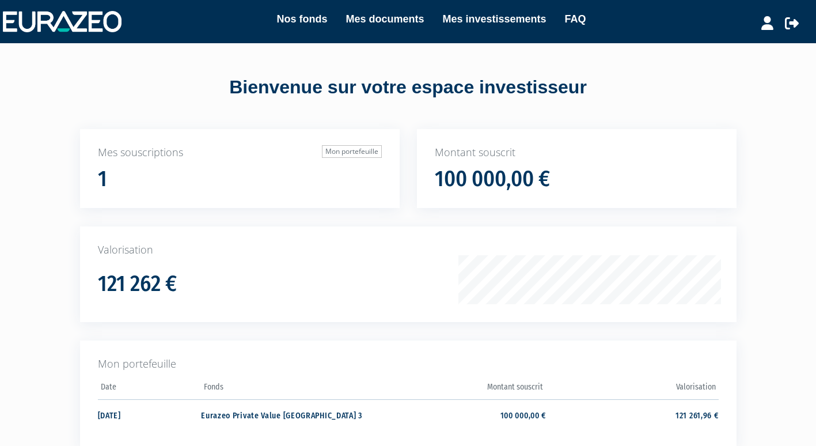  What do you see at coordinates (408, 250) in the screenshot?
I see `p: Valorisation` at bounding box center [408, 250].